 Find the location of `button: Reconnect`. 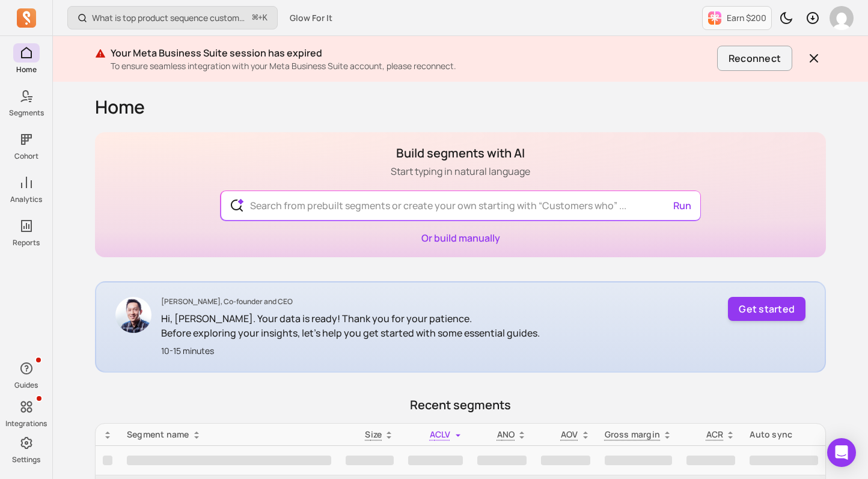

button: Reconnect is located at coordinates (754, 59).